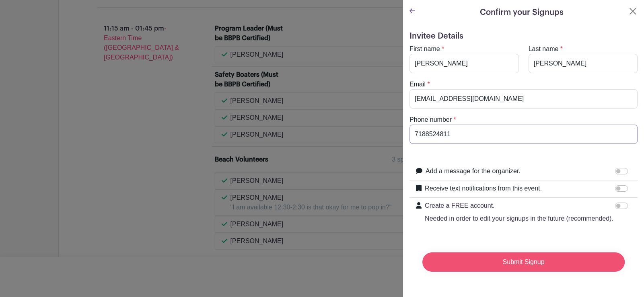  Describe the element at coordinates (544, 49) in the screenshot. I see `label: Last name` at that location.